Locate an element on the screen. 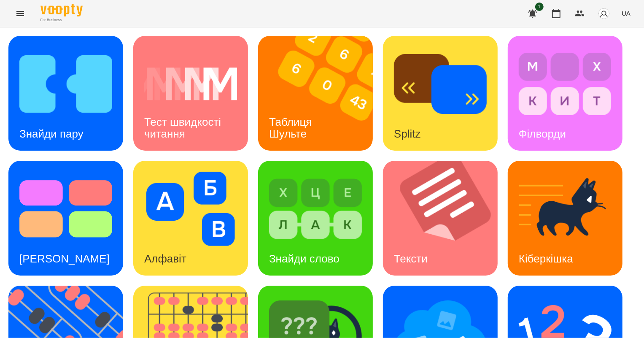 This screenshot has width=644, height=338. img: Voopty Logo is located at coordinates (61, 10).